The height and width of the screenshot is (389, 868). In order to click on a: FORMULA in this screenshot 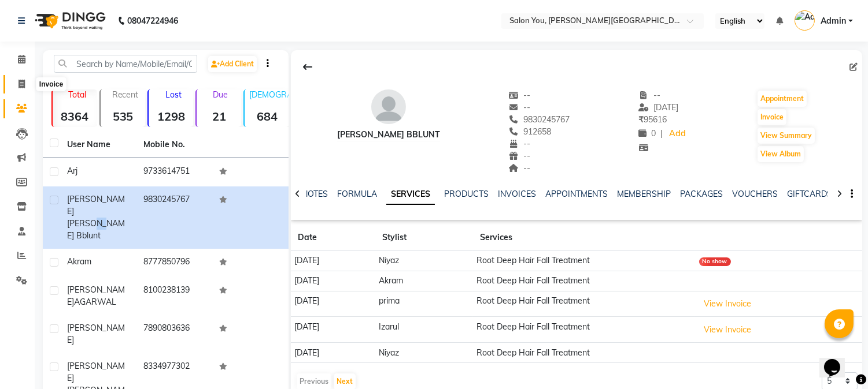, I will do `click(357, 194)`.